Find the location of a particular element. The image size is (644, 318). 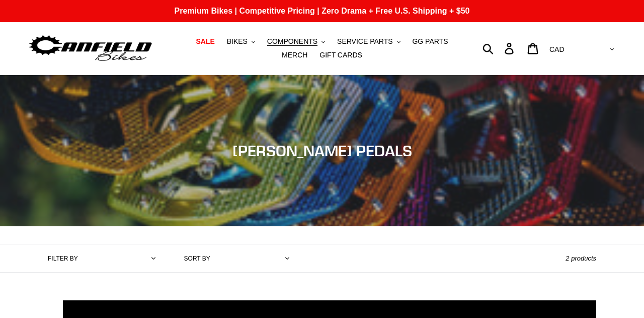

a: GIFT CARDS is located at coordinates (341, 55).